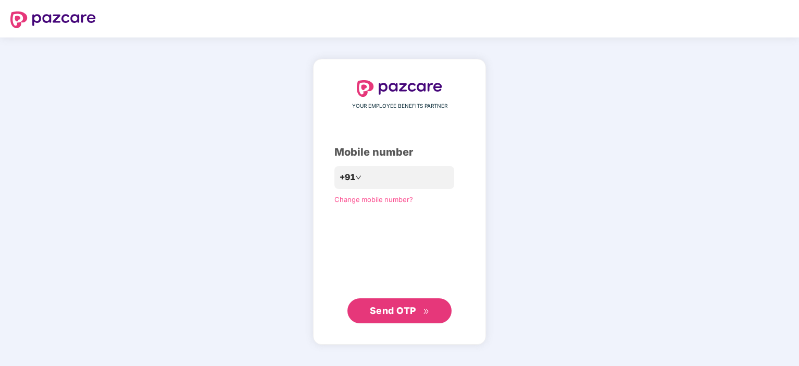  I want to click on div: Mobile number, so click(399, 152).